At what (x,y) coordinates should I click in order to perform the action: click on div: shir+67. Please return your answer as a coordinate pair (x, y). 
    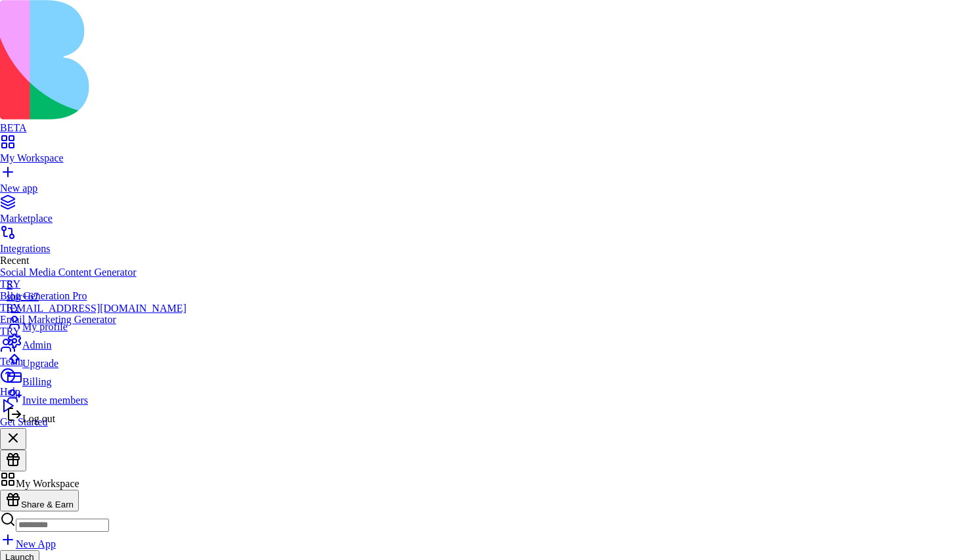
    Looking at the image, I should click on (96, 297).